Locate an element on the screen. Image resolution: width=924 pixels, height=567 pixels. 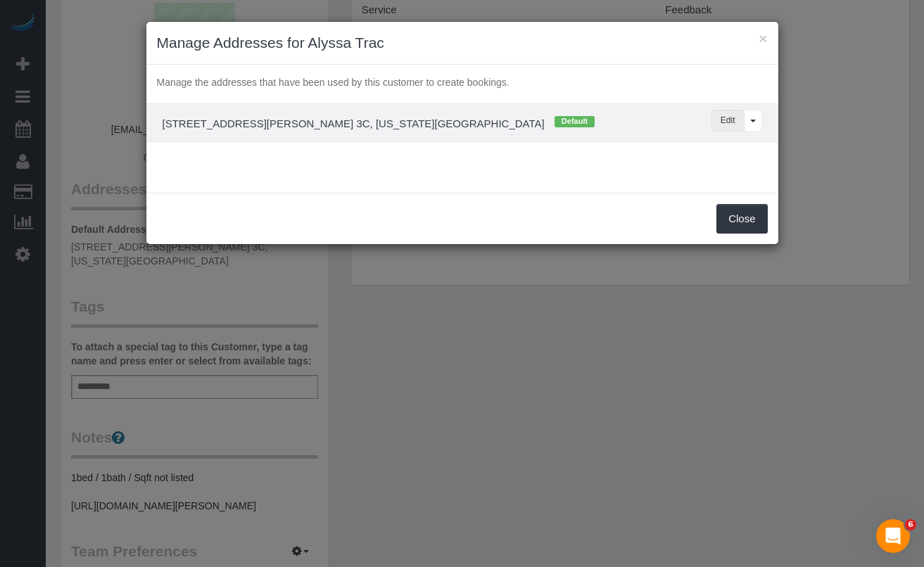
button: Edit is located at coordinates (728, 120).